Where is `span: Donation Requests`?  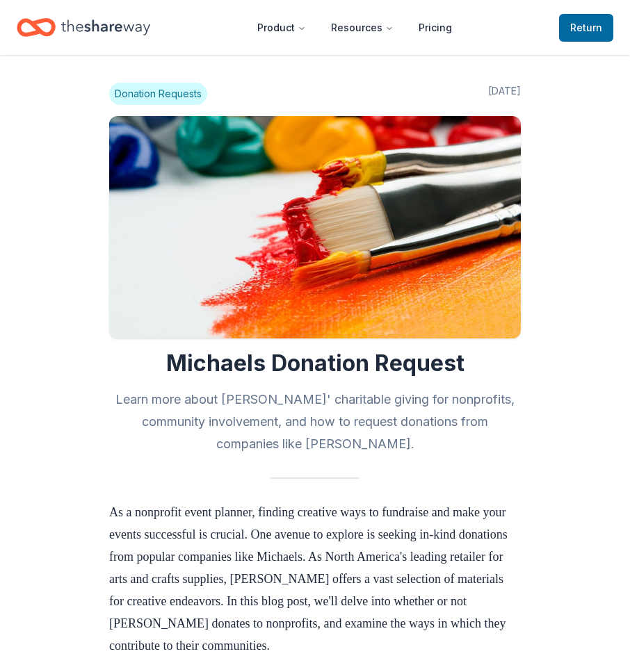 span: Donation Requests is located at coordinates (158, 94).